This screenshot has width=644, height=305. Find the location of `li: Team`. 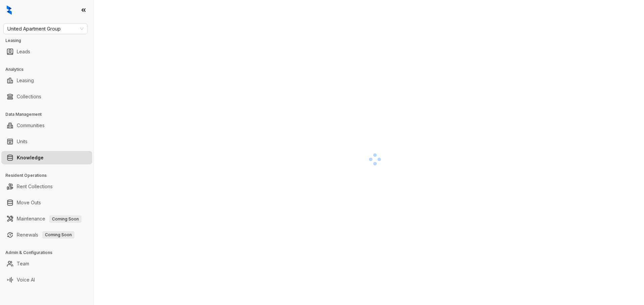

li: Team is located at coordinates (47, 264).